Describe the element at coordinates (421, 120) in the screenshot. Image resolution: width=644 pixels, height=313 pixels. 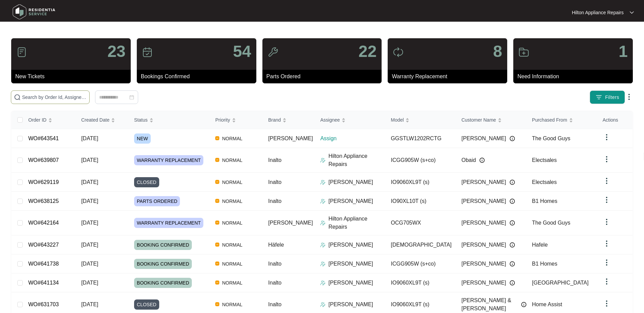
I see `th: Model` at that location.